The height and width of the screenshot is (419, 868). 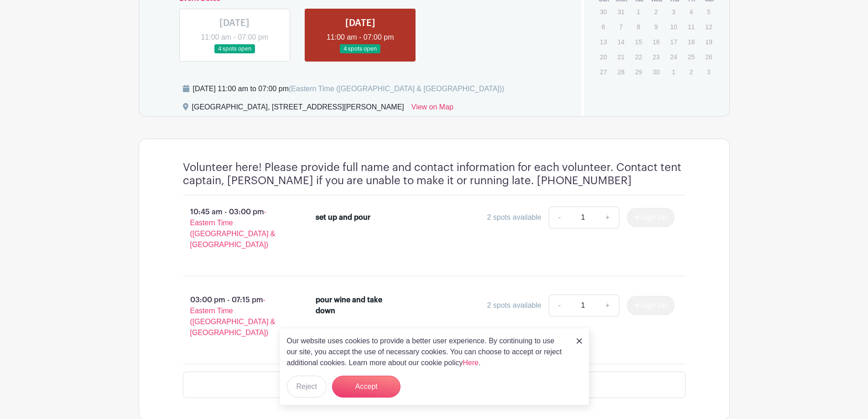 What do you see at coordinates (427, 352) in the screenshot?
I see `p: Our website uses cookies to provide a better user experience. By continuing to use our site, you ...` at bounding box center [427, 352].